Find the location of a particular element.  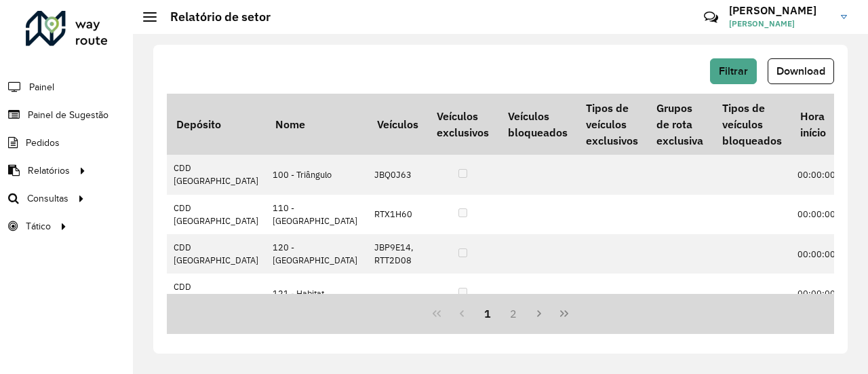

span: Relatórios is located at coordinates (49, 171).